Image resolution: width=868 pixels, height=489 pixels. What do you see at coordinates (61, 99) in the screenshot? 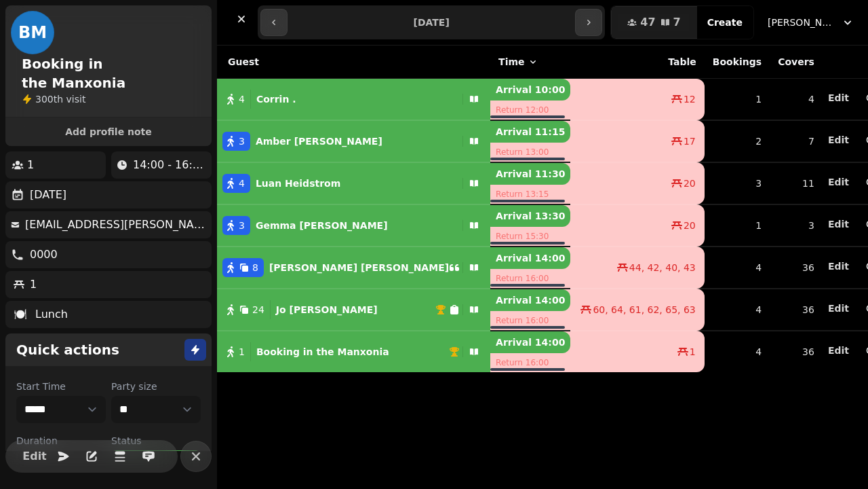
I see `p: visit` at bounding box center [61, 99].